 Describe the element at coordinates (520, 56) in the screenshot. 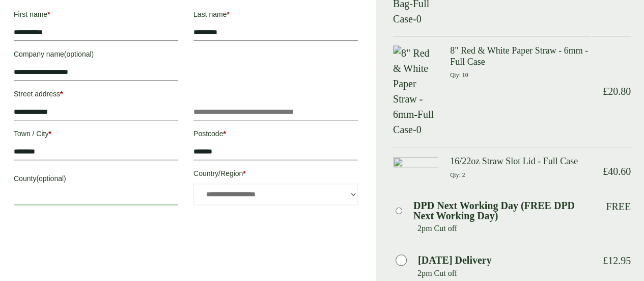

I see `h3: 8" Red & White Paper Straw - 6mm - Full Case` at that location.